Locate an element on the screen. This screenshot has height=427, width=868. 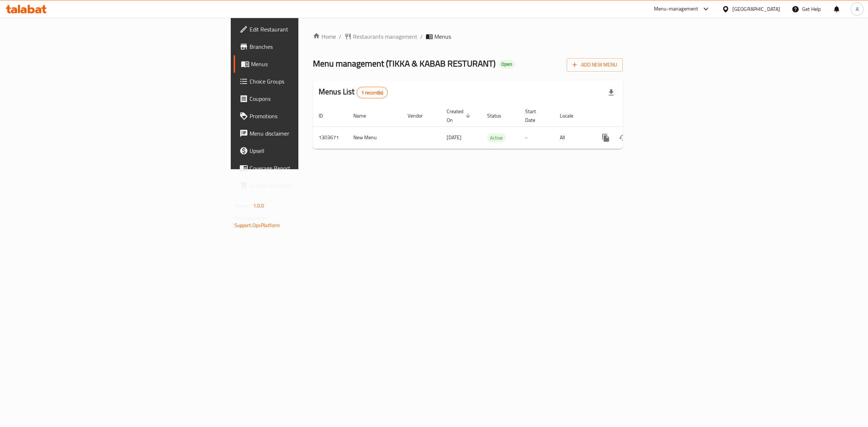
span: Branches is located at coordinates (310, 47).